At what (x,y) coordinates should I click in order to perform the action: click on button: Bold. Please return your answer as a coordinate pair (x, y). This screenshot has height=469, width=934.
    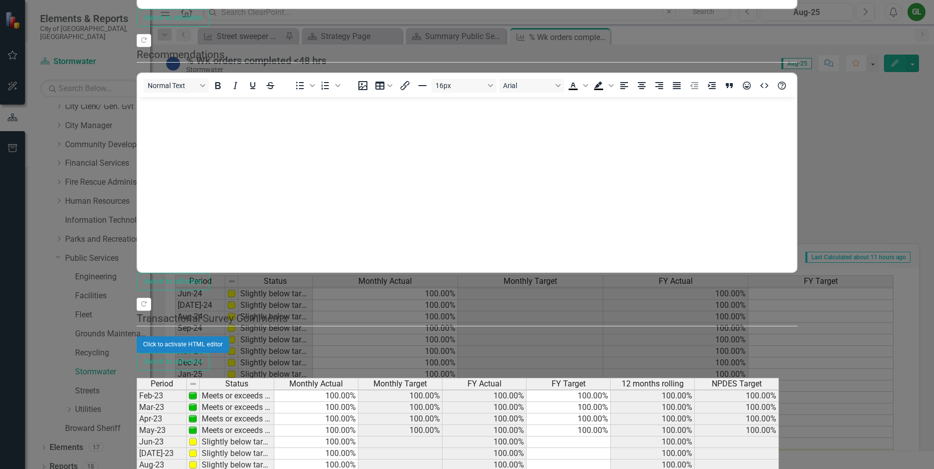
    Looking at the image, I should click on (218, 86).